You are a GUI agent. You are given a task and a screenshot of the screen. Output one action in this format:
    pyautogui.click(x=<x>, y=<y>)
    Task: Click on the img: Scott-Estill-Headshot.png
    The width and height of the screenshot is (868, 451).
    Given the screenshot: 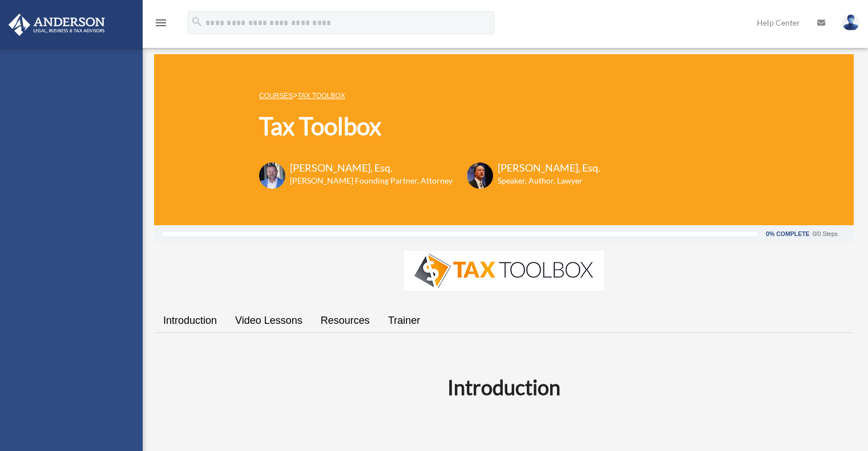 What is the action you would take?
    pyautogui.click(x=480, y=176)
    